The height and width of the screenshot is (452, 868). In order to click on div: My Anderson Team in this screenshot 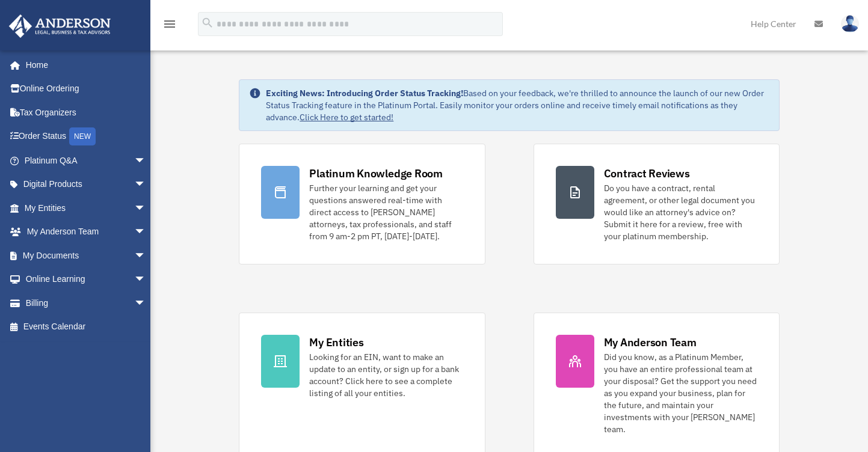, I will do `click(651, 342)`.